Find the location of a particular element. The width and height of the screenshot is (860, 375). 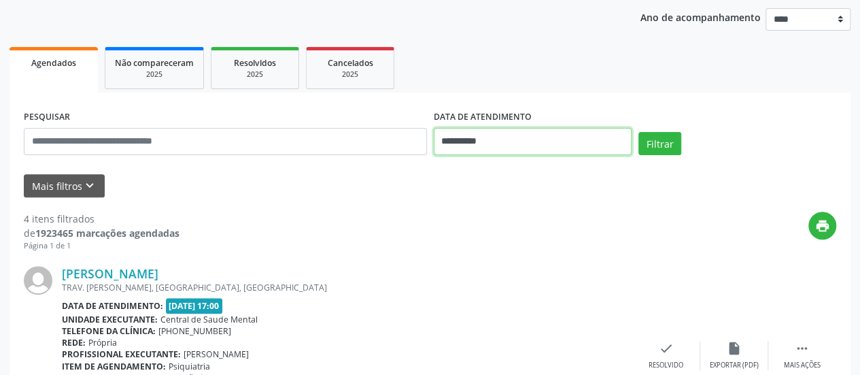

div: de is located at coordinates (101, 233).